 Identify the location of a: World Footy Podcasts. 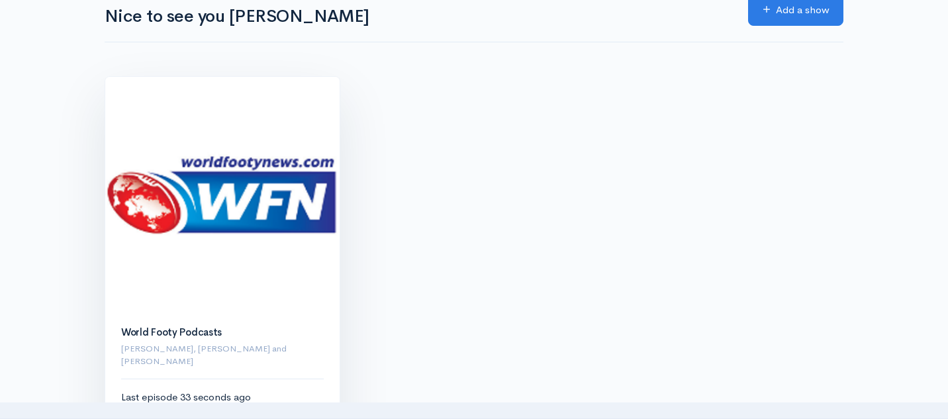
(171, 332).